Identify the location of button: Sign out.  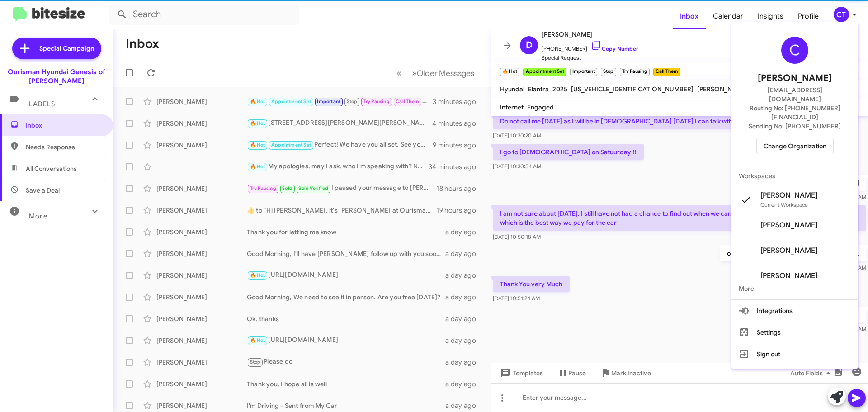
(795, 354).